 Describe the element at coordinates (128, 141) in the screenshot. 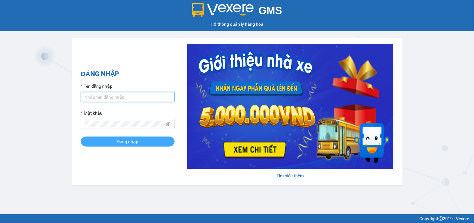

I see `button: Đăng nhập` at that location.